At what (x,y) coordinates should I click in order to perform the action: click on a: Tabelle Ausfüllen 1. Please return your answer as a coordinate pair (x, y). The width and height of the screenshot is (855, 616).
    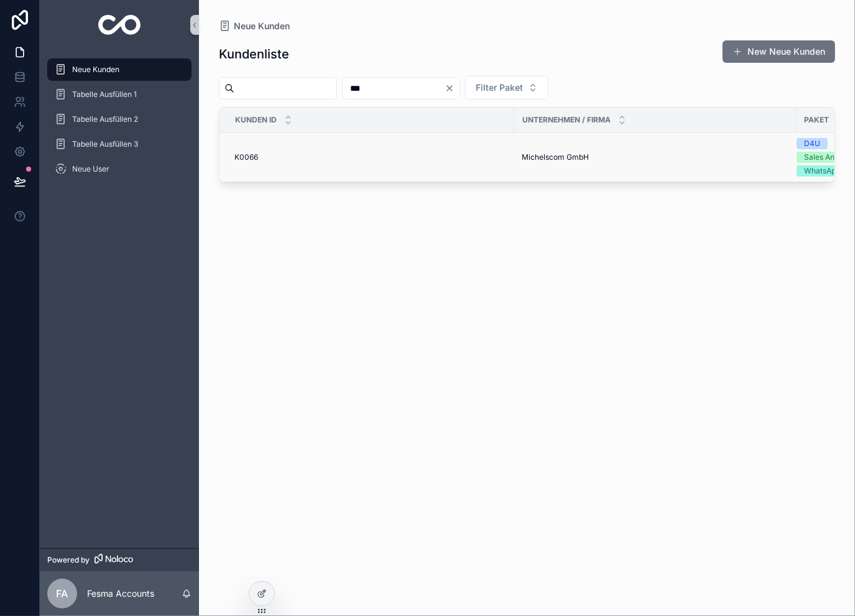
    Looking at the image, I should click on (119, 94).